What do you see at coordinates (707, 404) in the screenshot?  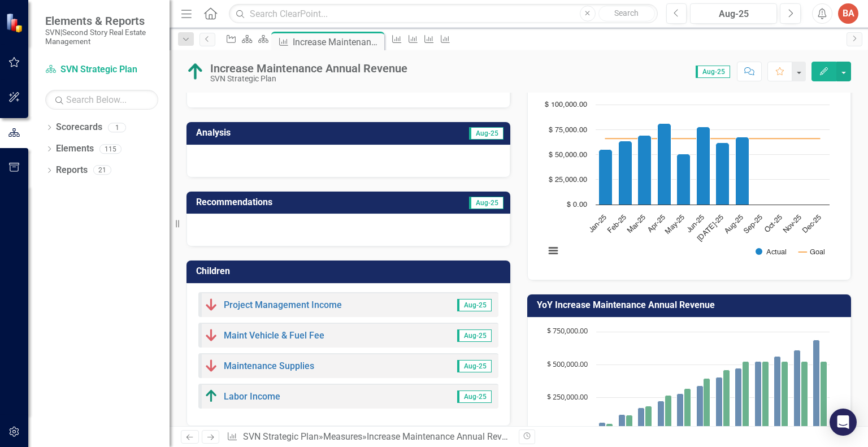 I see `path: Jun-25, 397,290.01. YTD Actual.` at bounding box center [707, 404].